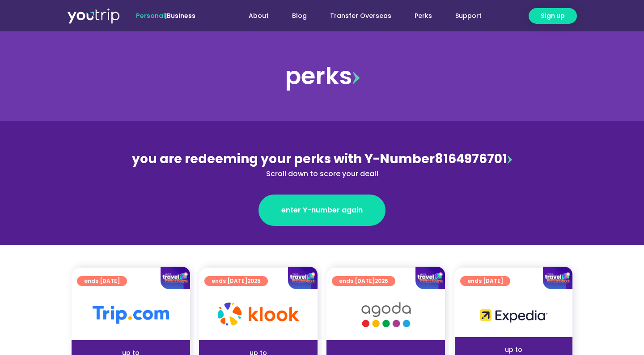 The width and height of the screenshot is (644, 355). Describe the element at coordinates (468, 16) in the screenshot. I see `a: Support` at that location.